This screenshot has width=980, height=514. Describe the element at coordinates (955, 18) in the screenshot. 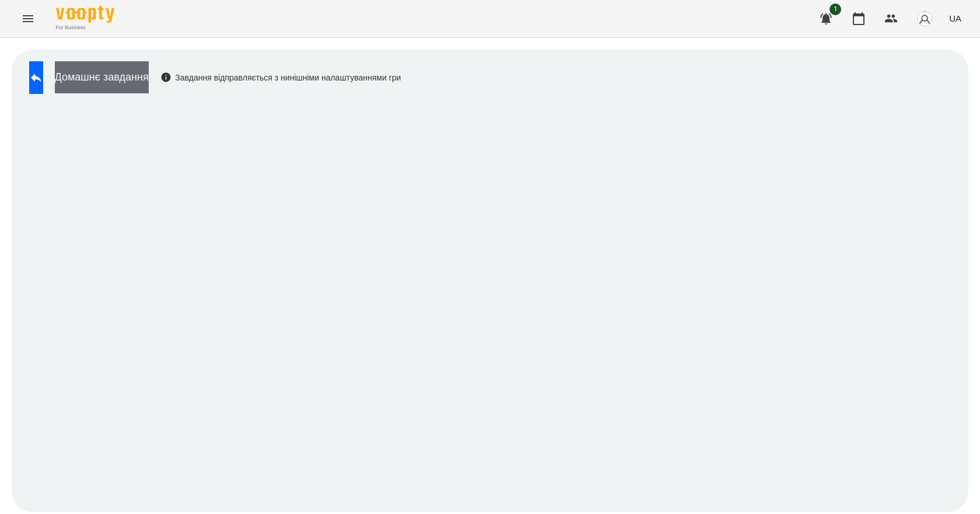

I see `button: UA` at that location.